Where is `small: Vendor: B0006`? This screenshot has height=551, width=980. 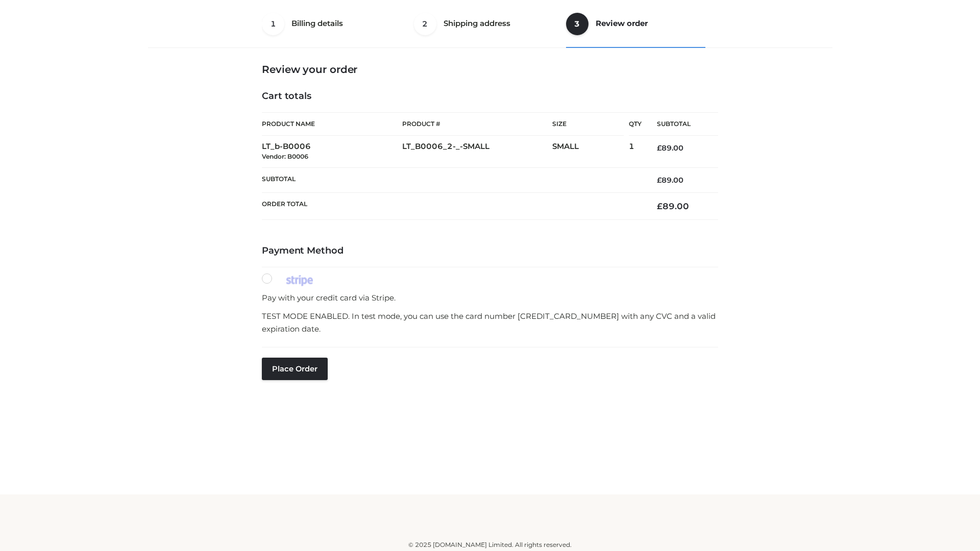 small: Vendor: B0006 is located at coordinates (284, 156).